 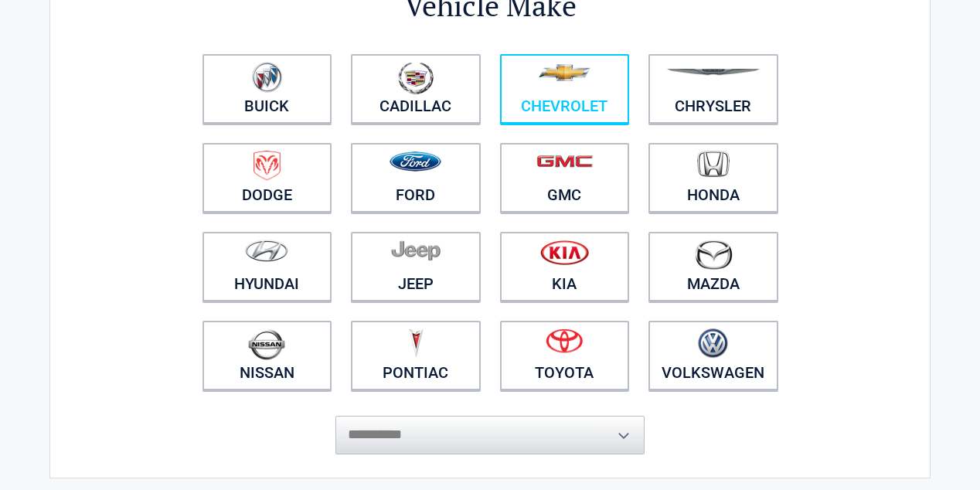 What do you see at coordinates (416, 267) in the screenshot?
I see `a: Jeep` at bounding box center [416, 267].